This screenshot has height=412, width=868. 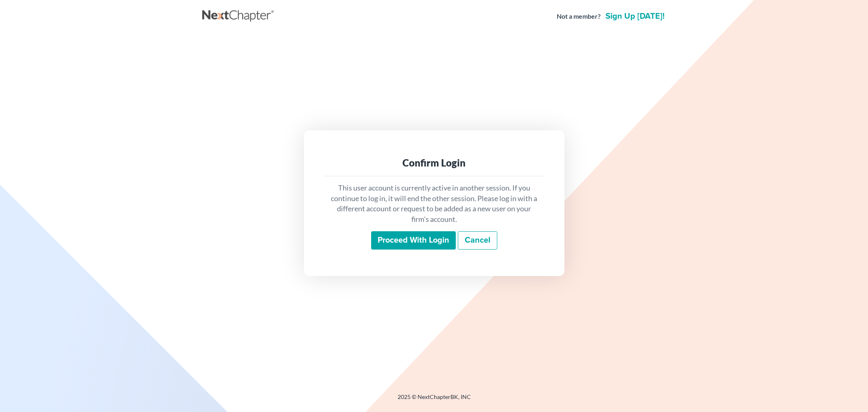 What do you see at coordinates (434, 163) in the screenshot?
I see `div: Confirm Login` at bounding box center [434, 163].